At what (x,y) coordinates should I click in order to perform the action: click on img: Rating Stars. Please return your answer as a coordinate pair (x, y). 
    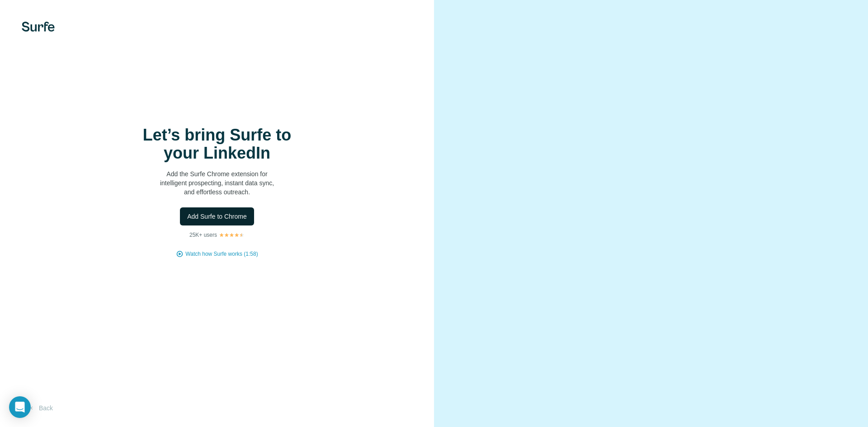
    Looking at the image, I should click on (231, 235).